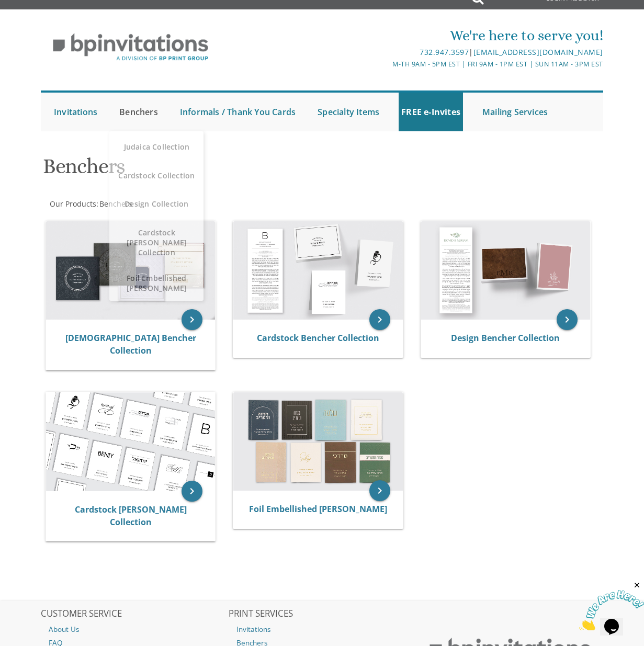  What do you see at coordinates (131, 442) in the screenshot?
I see `a: Cardstock Mincha Maariv Collection` at bounding box center [131, 442].